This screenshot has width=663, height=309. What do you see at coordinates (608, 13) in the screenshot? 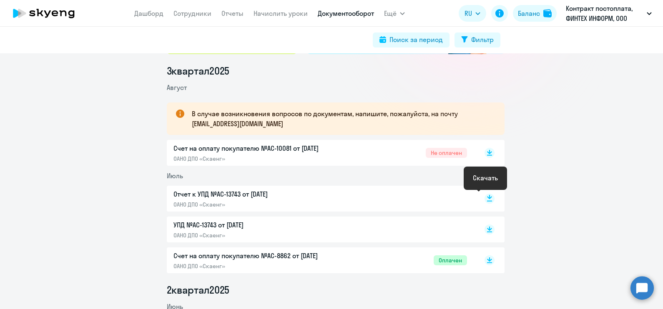
I see `button: Контракт постоплата, ФИНТЕХ ИНФОРМ, ООО` at bounding box center [608, 13].